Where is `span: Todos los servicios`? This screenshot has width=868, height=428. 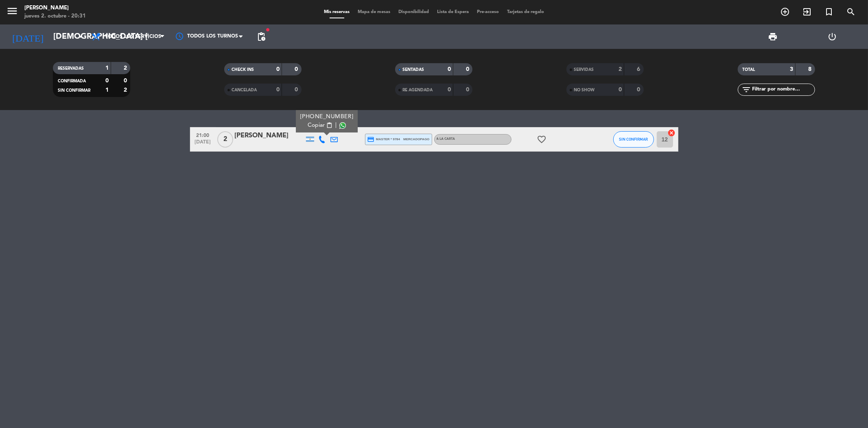 span: Todos los servicios is located at coordinates (133, 37).